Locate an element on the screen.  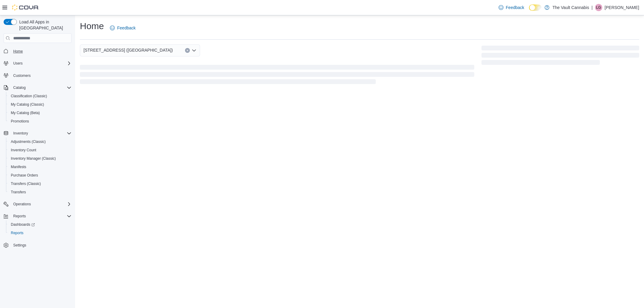
button: Inventory Count is located at coordinates (40, 150).